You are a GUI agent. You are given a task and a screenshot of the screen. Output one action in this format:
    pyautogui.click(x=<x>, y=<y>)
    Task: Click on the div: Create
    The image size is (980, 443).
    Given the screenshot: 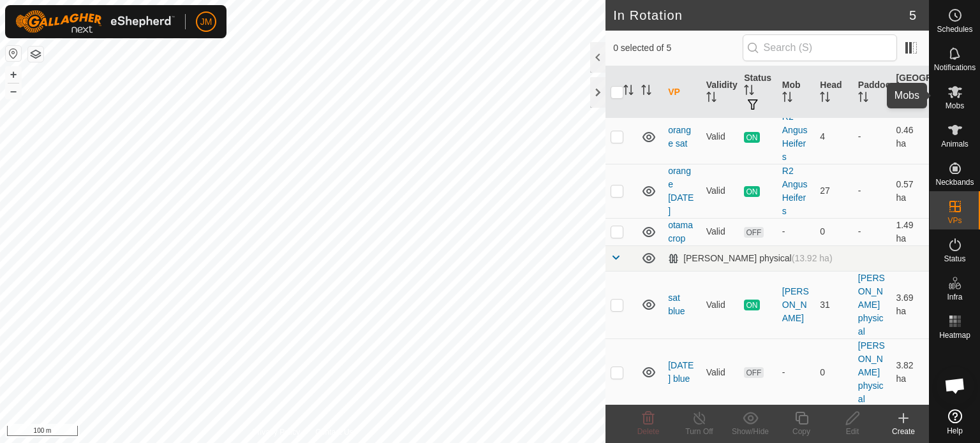 What is the action you would take?
    pyautogui.click(x=904, y=431)
    